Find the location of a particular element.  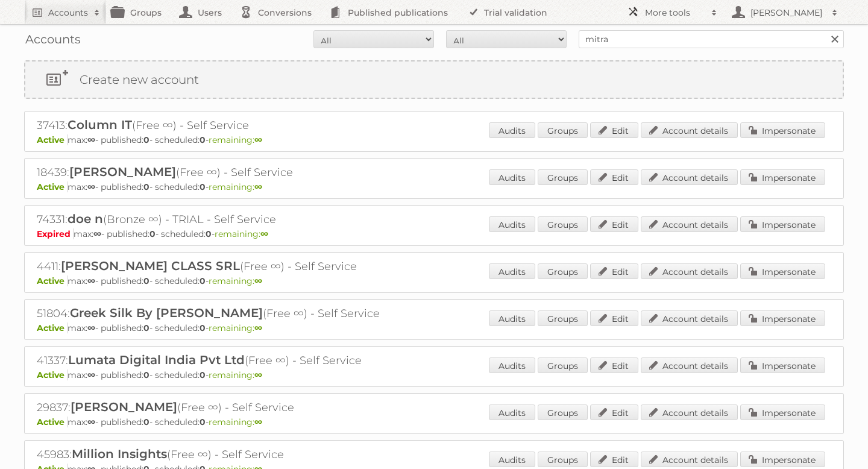

h2: 51804: (Free ∞) - Self Service is located at coordinates (248, 314).